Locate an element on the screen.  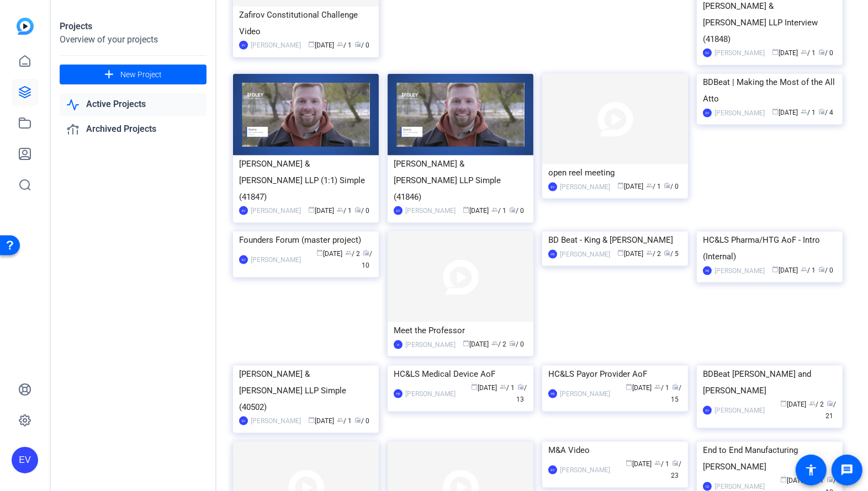
div: Overview of your projects is located at coordinates (133, 40).